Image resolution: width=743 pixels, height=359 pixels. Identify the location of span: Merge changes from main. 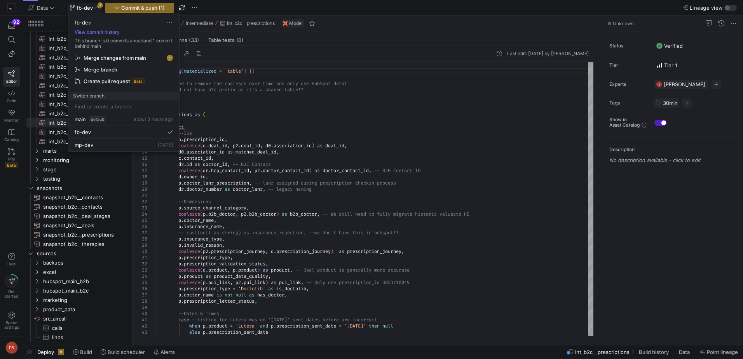
(115, 58).